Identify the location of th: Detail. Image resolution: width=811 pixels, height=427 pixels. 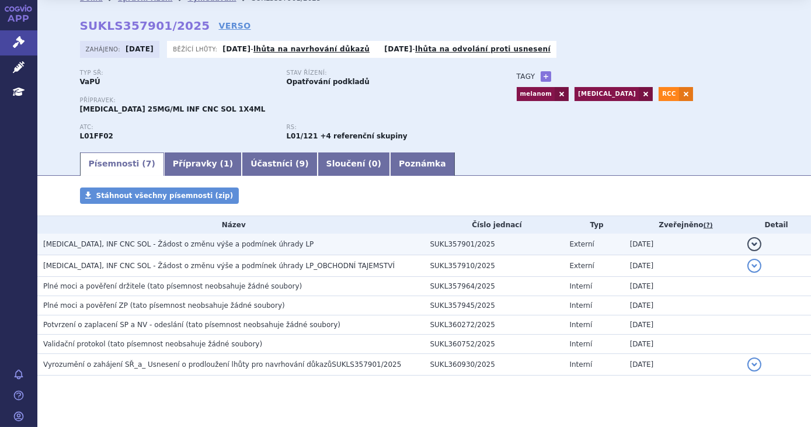
(776, 225).